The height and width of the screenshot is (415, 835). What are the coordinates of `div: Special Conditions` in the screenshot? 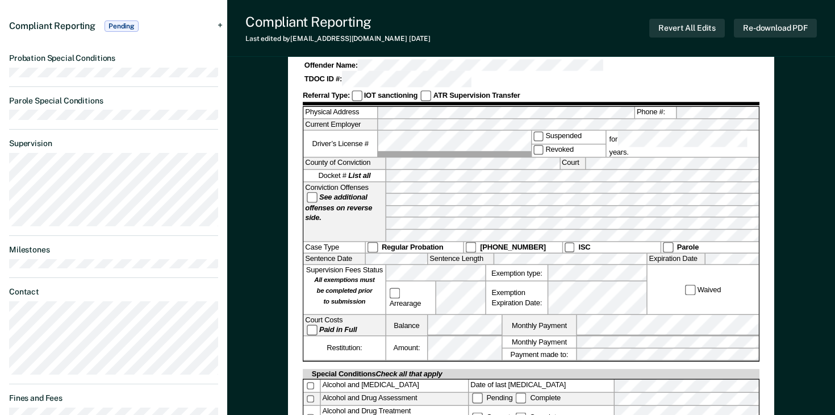 It's located at (377, 373).